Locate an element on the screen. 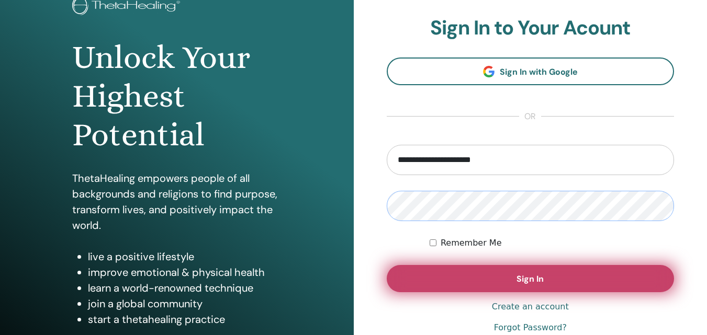  button: Sign In is located at coordinates (531, 279).